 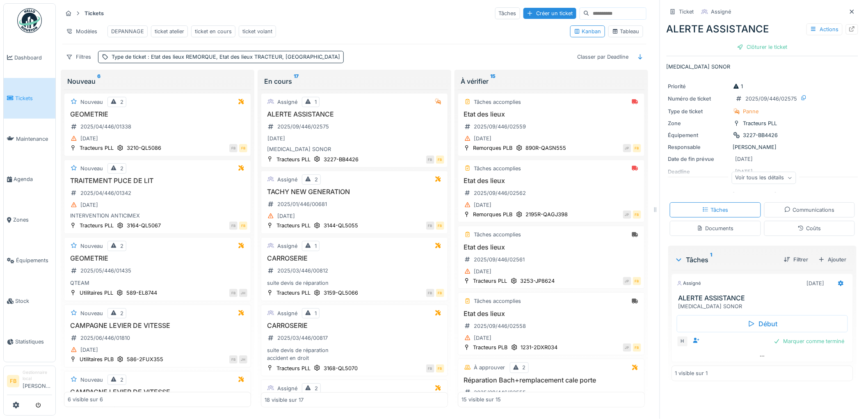 I want to click on span: Stock, so click(x=34, y=301).